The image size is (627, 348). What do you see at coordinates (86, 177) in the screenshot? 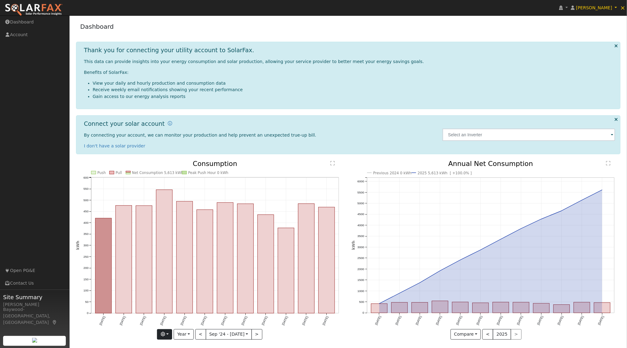
I see `text: 600` at bounding box center [86, 177].